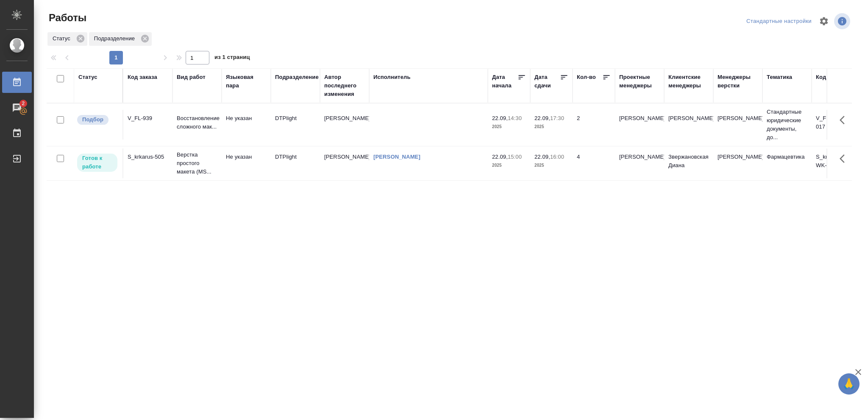 The height and width of the screenshot is (420, 868). Describe the element at coordinates (689, 163) in the screenshot. I see `td: Звержановская Диана` at that location.